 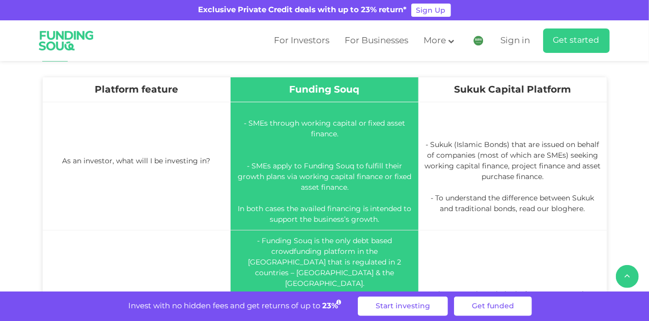 What do you see at coordinates (431, 10) in the screenshot?
I see `a: Sign Up` at bounding box center [431, 10].